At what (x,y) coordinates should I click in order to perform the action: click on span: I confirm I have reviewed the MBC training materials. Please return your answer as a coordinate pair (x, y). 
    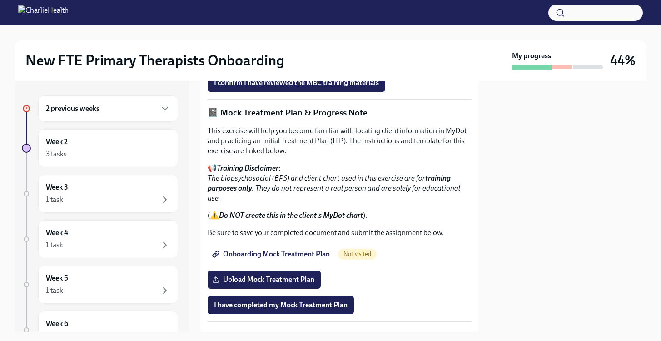
    Looking at the image, I should click on (296, 83).